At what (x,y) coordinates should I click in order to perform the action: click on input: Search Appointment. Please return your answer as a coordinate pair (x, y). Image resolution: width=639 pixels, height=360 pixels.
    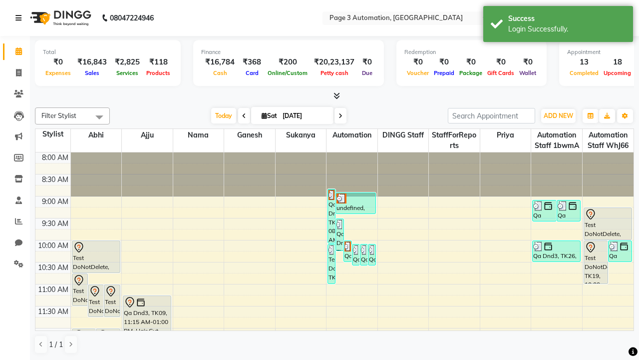
    Looking at the image, I should click on (491, 115).